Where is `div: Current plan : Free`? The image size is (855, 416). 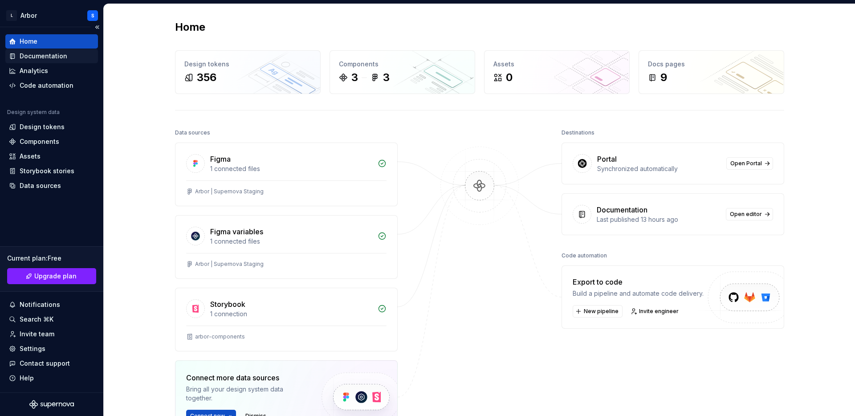 div: Current plan : Free is located at coordinates (52, 258).